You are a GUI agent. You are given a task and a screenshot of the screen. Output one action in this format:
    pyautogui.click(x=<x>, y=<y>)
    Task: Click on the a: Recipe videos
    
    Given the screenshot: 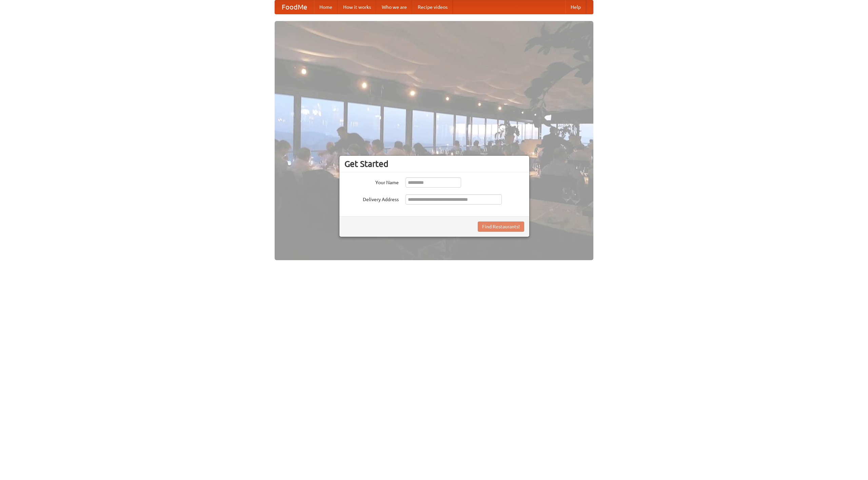 What is the action you would take?
    pyautogui.click(x=433, y=7)
    